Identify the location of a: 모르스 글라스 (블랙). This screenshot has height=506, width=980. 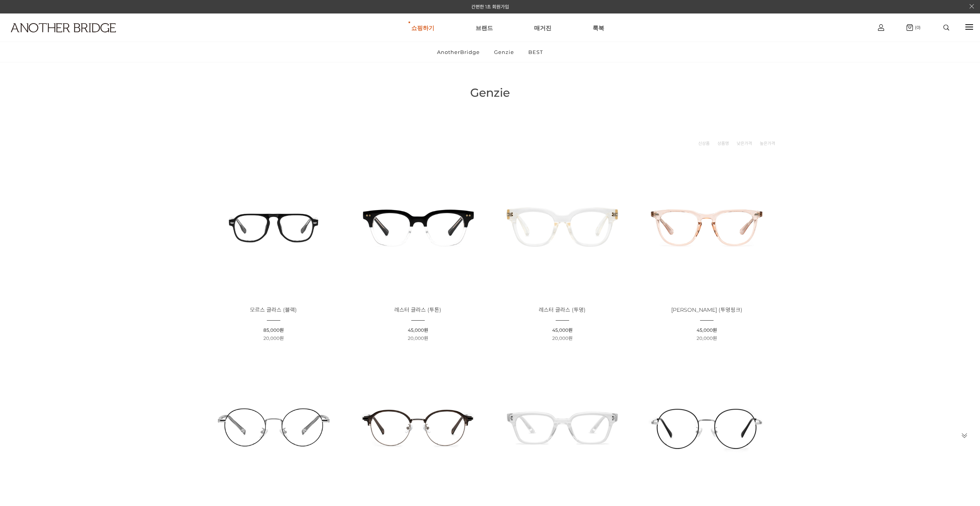
(273, 310).